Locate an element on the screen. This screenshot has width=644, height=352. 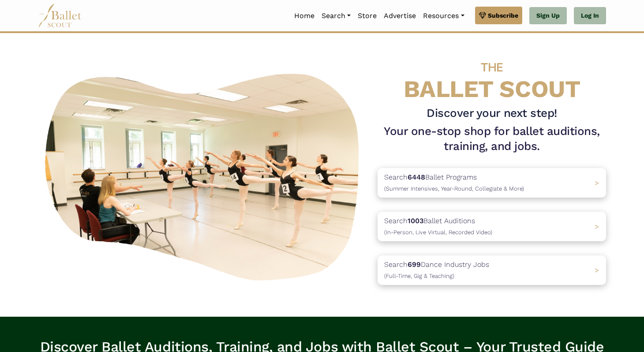
a: Search1003Ballet Auditions(In-Person, Live Virtual, Recorded Video) > is located at coordinates (492, 226).